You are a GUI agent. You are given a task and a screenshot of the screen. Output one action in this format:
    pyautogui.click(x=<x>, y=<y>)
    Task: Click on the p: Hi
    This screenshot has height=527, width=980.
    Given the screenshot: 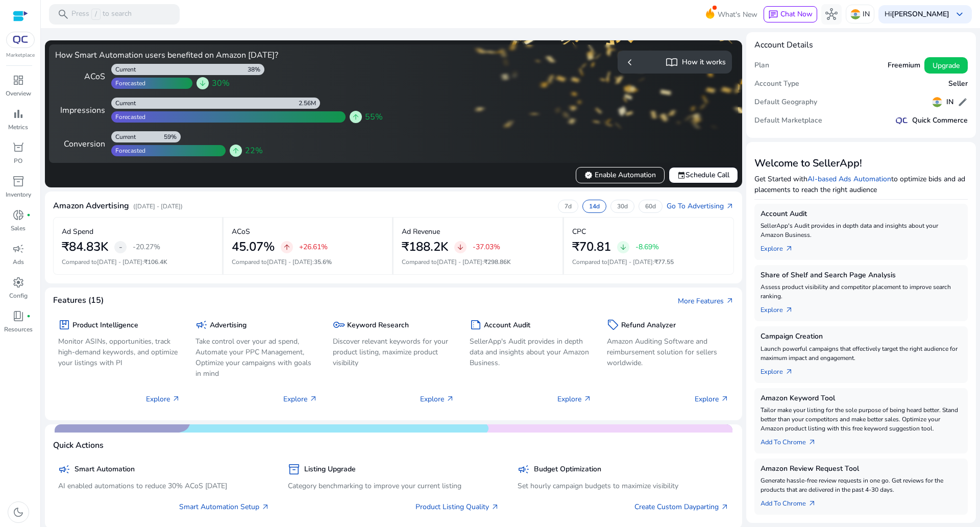 What is the action you would take?
    pyautogui.click(x=917, y=14)
    